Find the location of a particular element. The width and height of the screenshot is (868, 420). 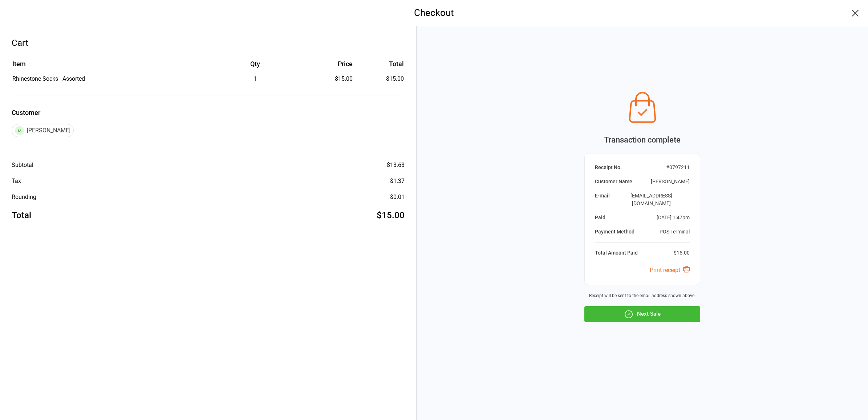

div: E-mail is located at coordinates (603, 200).